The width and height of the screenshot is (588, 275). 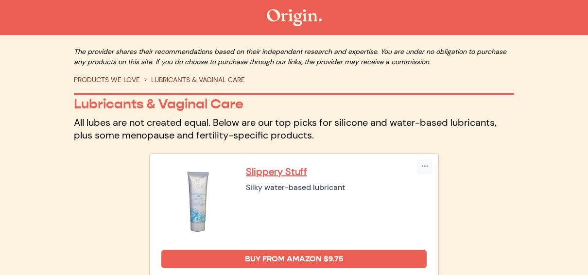 What do you see at coordinates (294, 129) in the screenshot?
I see `p: All lubes are not created equal. Below are our top picks for silicone and water-based lubricants,...` at bounding box center [294, 129].